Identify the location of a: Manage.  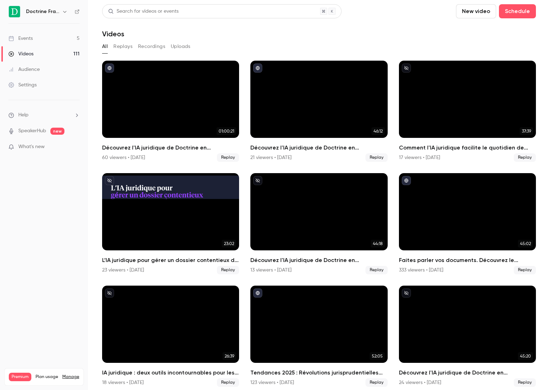
(71, 377).